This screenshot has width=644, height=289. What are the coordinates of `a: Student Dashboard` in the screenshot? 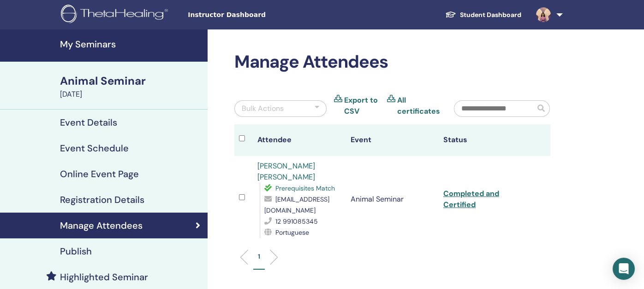 It's located at (483, 15).